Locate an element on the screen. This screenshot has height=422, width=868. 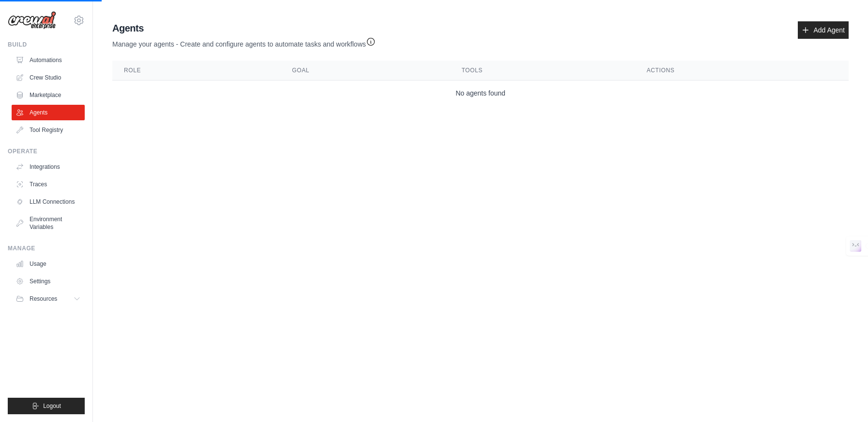
a: Environment Variables is located at coordinates (48, 223).